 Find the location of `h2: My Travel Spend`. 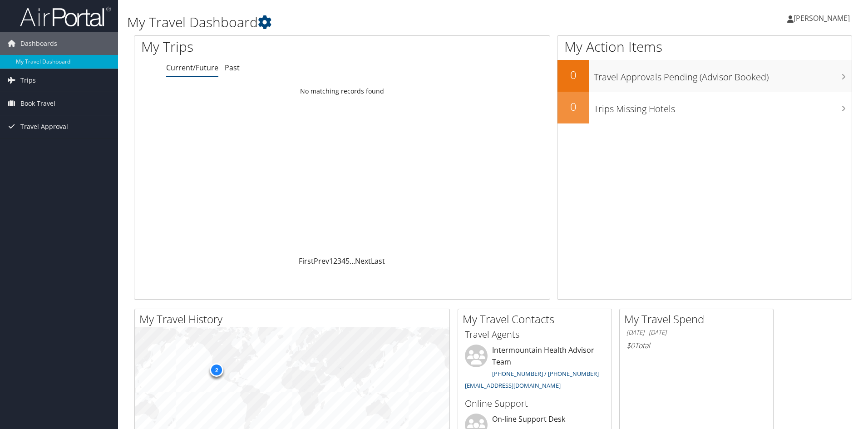

h2: My Travel Spend is located at coordinates (699, 319).